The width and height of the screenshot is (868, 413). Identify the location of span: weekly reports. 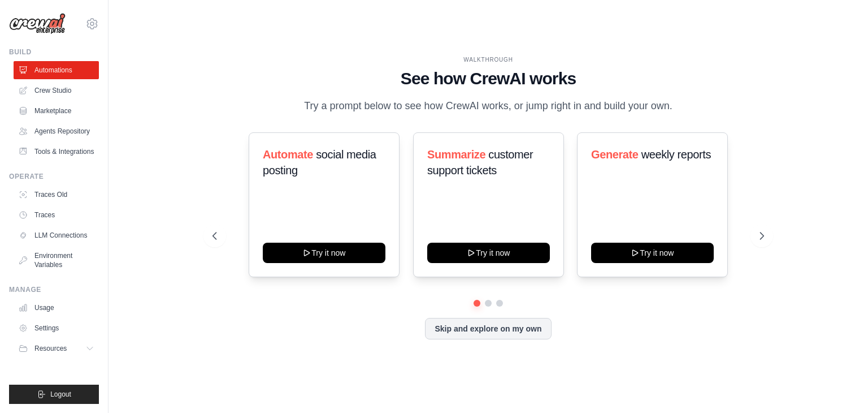
(676, 155).